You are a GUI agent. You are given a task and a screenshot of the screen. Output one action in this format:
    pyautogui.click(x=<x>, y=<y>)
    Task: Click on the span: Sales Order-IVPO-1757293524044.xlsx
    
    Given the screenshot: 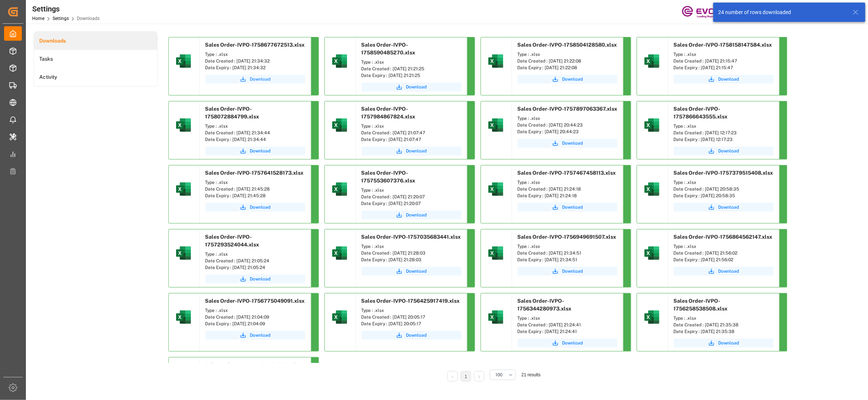 What is the action you would take?
    pyautogui.click(x=232, y=240)
    